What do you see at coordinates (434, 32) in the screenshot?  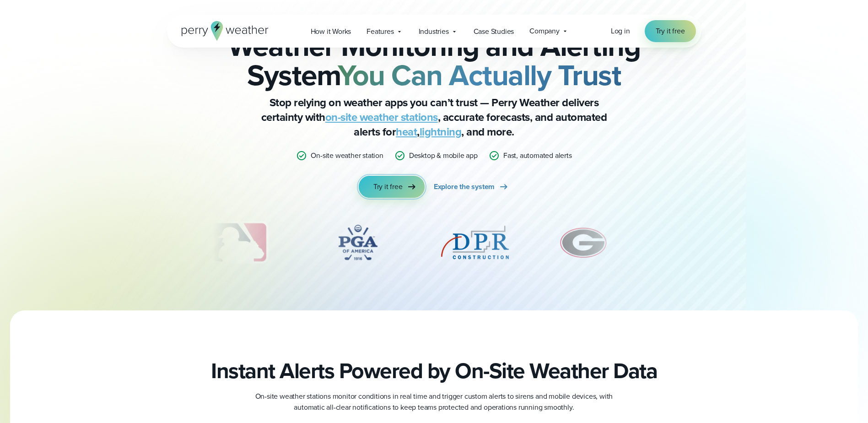 I see `span: Industries` at bounding box center [434, 32].